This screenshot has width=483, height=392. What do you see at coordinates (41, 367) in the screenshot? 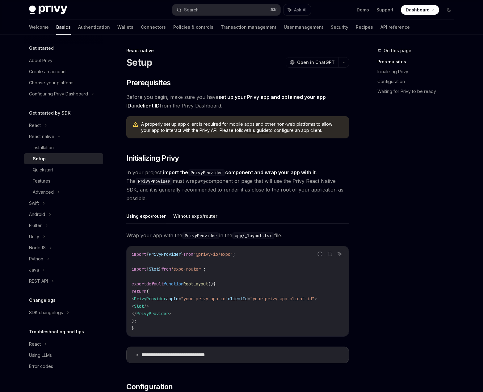
I see `div: Error codes` at bounding box center [41, 367].